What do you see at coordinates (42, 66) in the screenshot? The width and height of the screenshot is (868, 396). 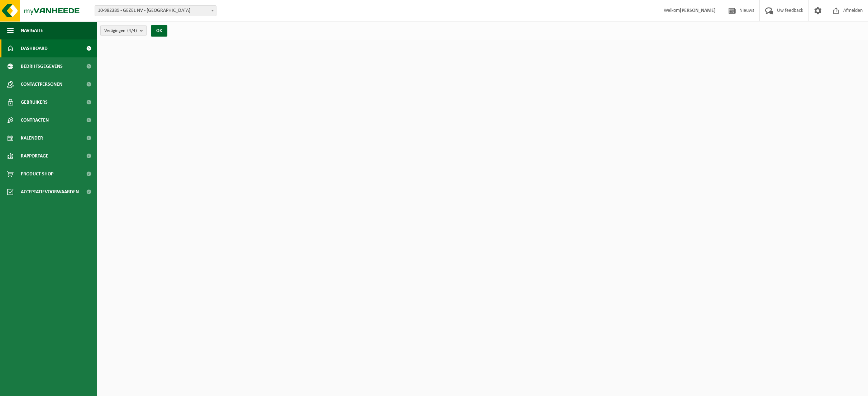 I see `span: Bedrijfsgegevens` at bounding box center [42, 66].